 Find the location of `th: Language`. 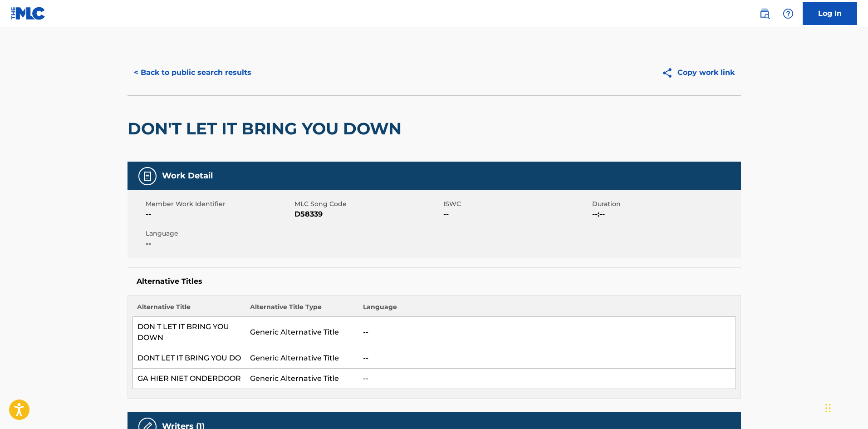

th: Language is located at coordinates (546, 309).